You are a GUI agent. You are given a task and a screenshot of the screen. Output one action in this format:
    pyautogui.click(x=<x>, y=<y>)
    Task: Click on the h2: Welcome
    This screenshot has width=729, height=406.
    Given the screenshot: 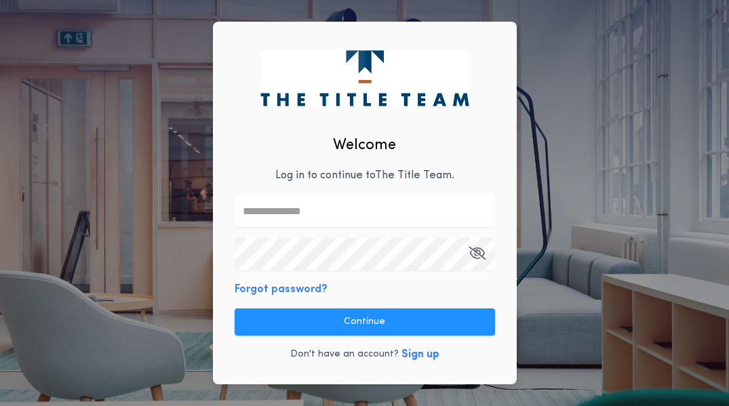 What is the action you would take?
    pyautogui.click(x=364, y=145)
    